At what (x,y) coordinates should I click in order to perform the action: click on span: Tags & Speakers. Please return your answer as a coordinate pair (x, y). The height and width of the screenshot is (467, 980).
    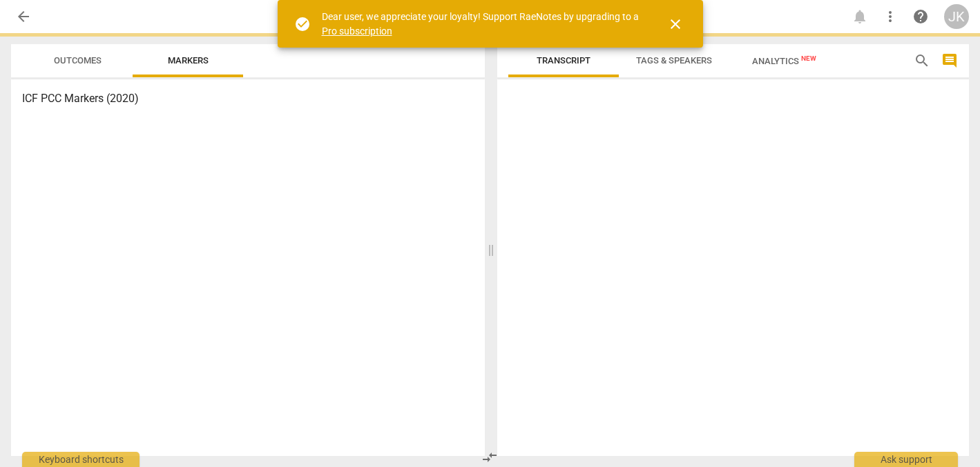
    Looking at the image, I should click on (674, 60).